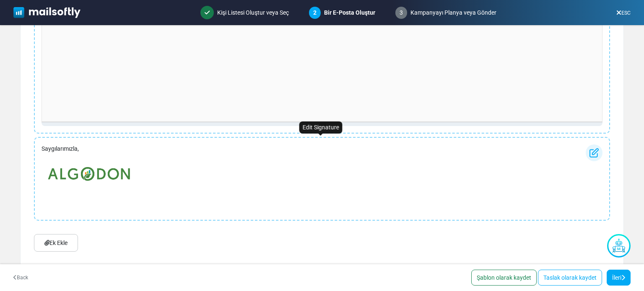 The height and width of the screenshot is (291, 644). What do you see at coordinates (570, 278) in the screenshot?
I see `a: Taslak olarak kaydet` at bounding box center [570, 278].